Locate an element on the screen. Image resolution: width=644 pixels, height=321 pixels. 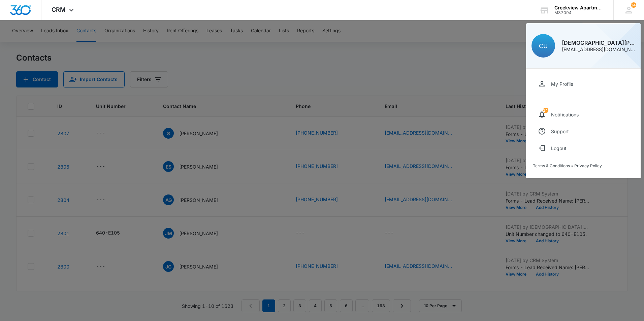
a: notifications countNotifications is located at coordinates (583, 115).